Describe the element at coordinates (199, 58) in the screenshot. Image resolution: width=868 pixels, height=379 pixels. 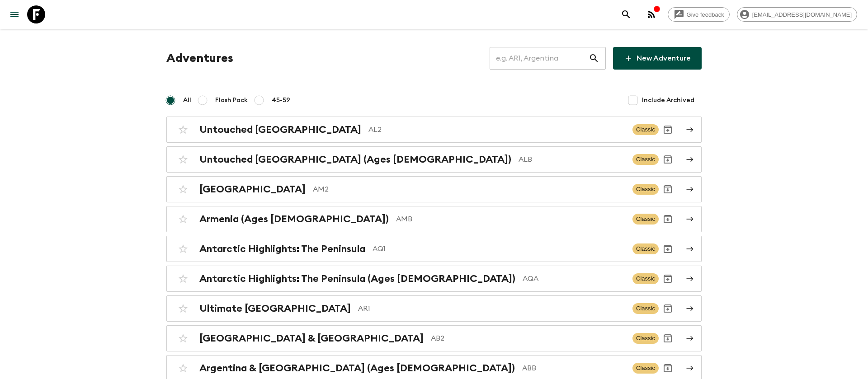
I see `h1: Adventures` at that location.